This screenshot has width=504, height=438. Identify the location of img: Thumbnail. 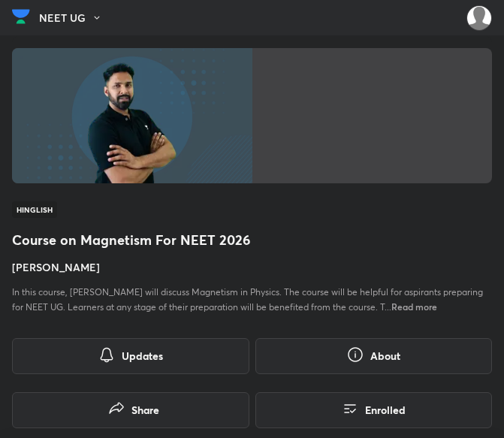
(132, 116).